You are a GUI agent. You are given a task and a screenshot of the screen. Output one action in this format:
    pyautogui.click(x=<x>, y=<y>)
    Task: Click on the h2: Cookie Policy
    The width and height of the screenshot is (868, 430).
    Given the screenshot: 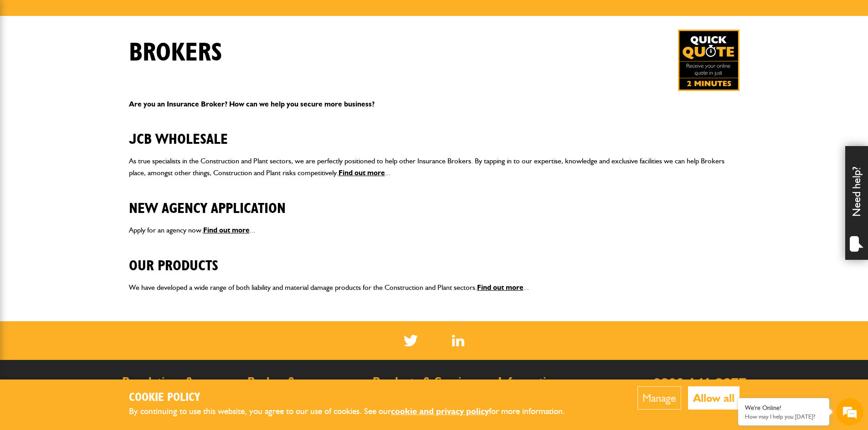 What is the action you would take?
    pyautogui.click(x=355, y=398)
    